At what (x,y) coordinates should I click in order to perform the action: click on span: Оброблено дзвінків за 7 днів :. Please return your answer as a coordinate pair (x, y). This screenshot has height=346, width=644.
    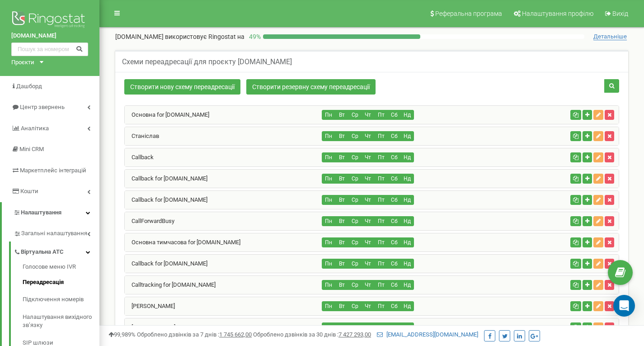
    Looking at the image, I should click on (194, 335).